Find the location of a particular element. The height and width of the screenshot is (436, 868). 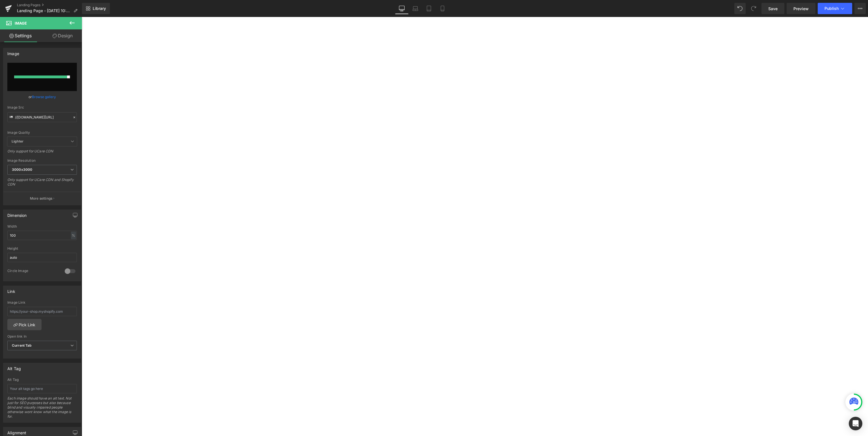

div: Dimension is located at coordinates (17, 214).